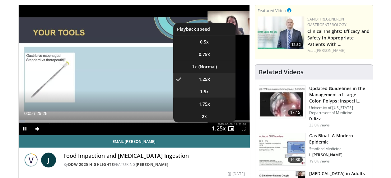 The height and width of the screenshot is (178, 391). What do you see at coordinates (282, 149) in the screenshot?
I see `img: 480ec31d-e3c1-475b-8289-0a0659db689a.150x105_q85_crop-smart_upscale.jpg` at bounding box center [282, 149].